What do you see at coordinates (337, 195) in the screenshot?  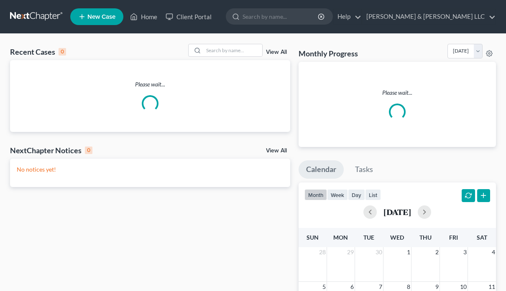 I see `button: week` at bounding box center [337, 195].